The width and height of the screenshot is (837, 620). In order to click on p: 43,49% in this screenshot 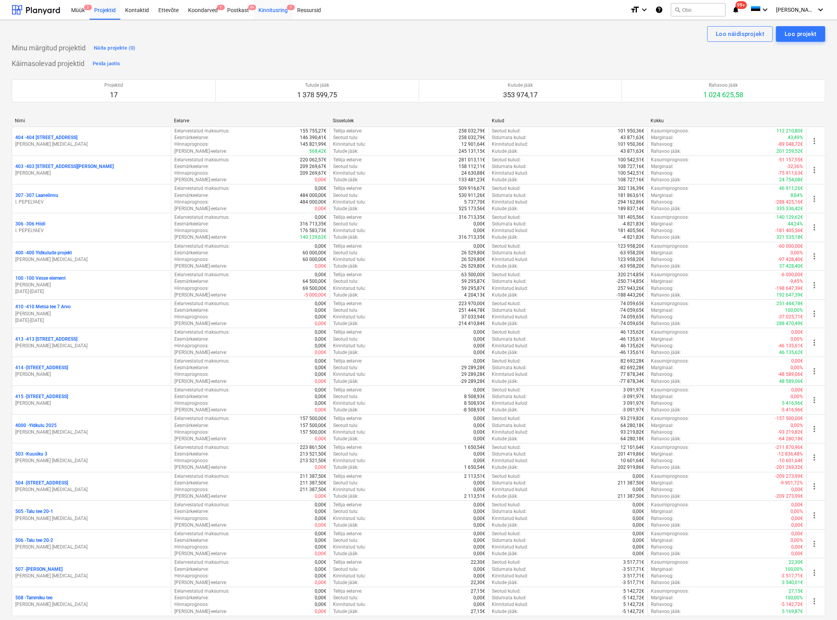, I will do `click(795, 138)`.